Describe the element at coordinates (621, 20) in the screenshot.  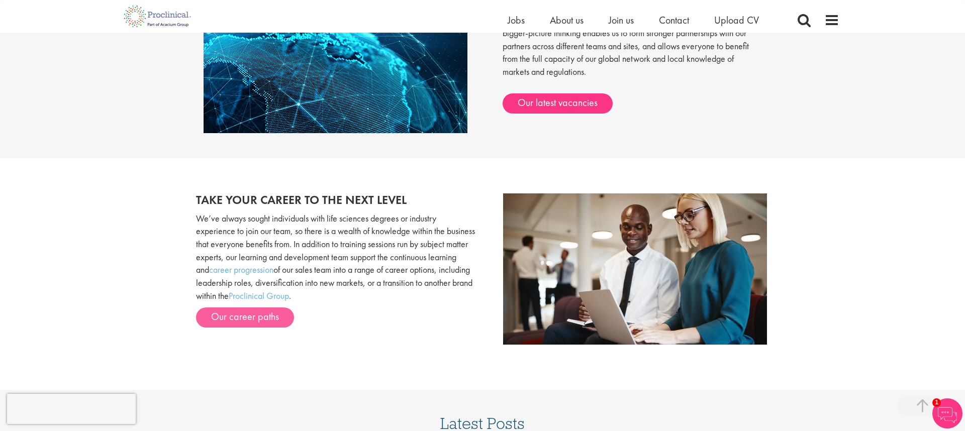
I see `span: Join us` at that location.